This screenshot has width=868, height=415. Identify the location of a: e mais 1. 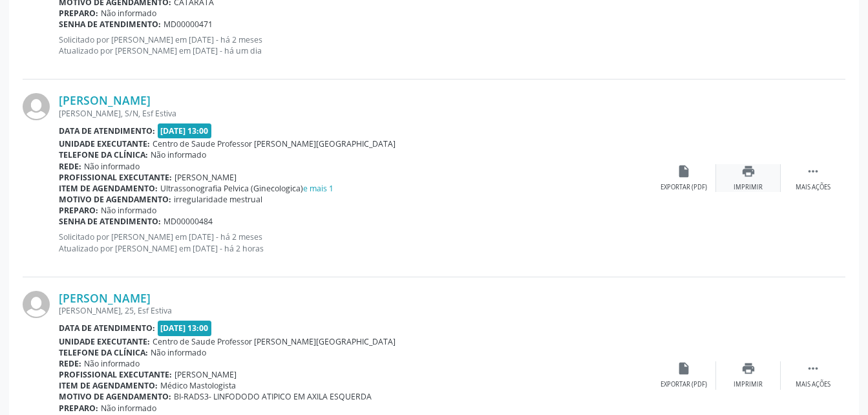
(318, 189).